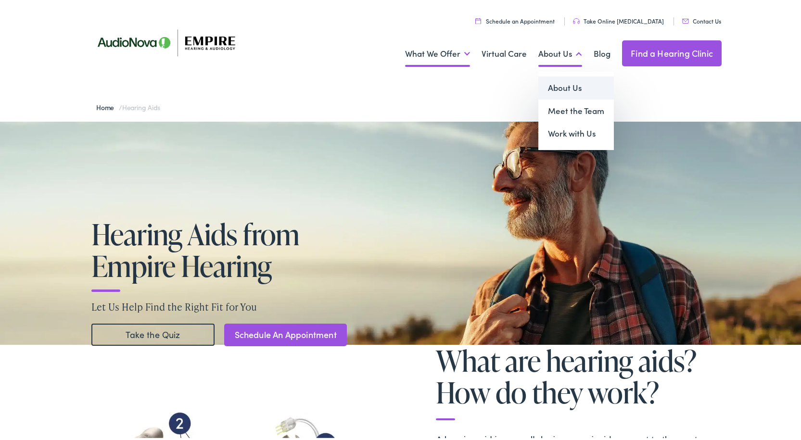 Image resolution: width=801 pixels, height=440 pixels. I want to click on span: Hearing Aids, so click(141, 105).